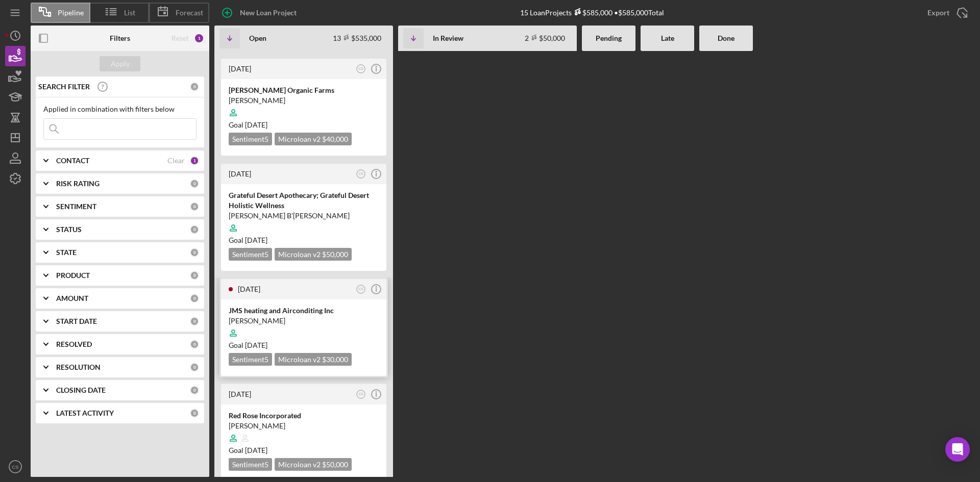 The image size is (980, 482). Describe the element at coordinates (78, 367) in the screenshot. I see `b: RESOLUTION` at that location.